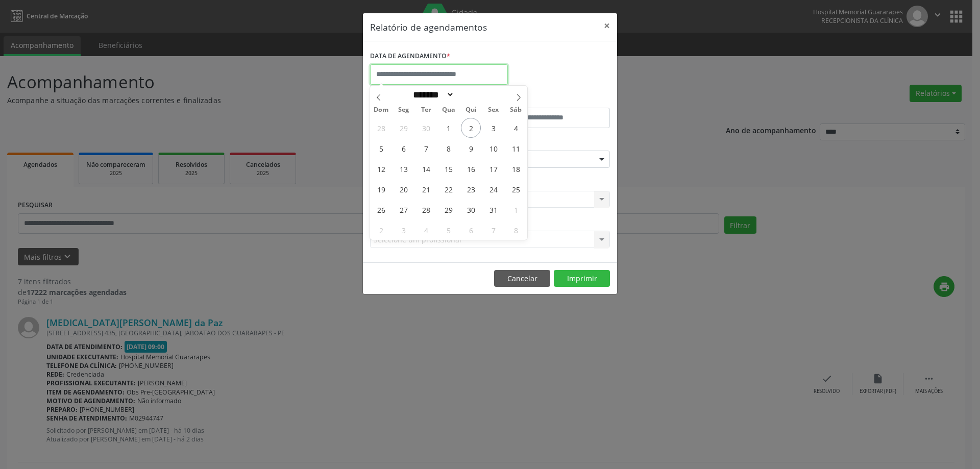 The image size is (980, 469). I want to click on span: Outubro 31, 2025, so click(493, 209).